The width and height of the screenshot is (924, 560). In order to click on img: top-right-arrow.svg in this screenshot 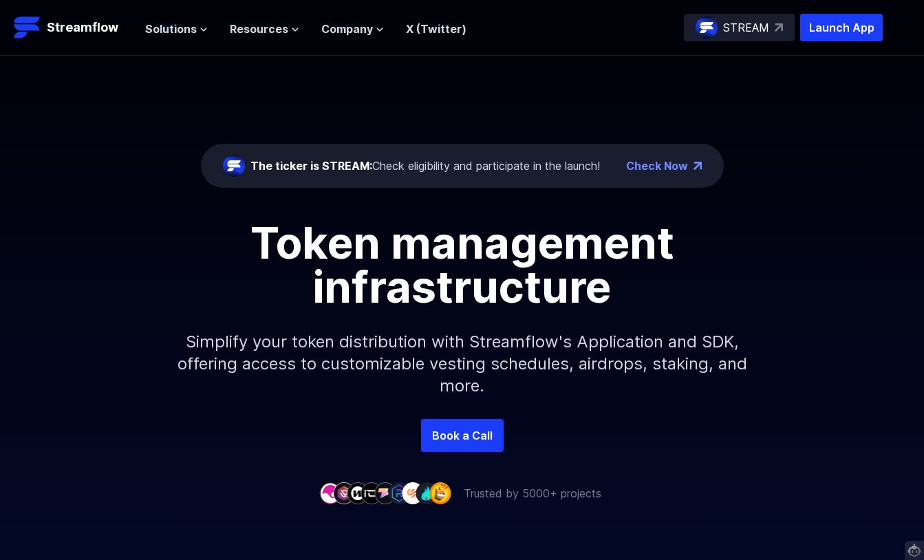, I will do `click(779, 27)`.